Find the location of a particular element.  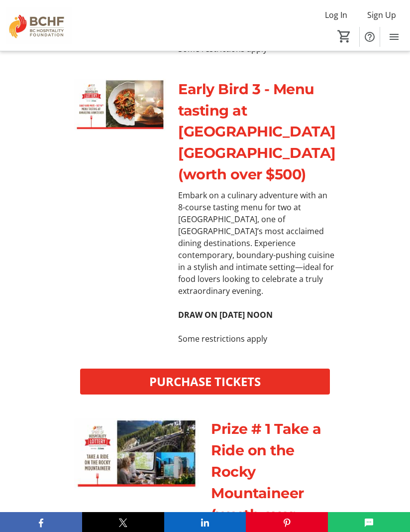

button: Menu is located at coordinates (394, 37).